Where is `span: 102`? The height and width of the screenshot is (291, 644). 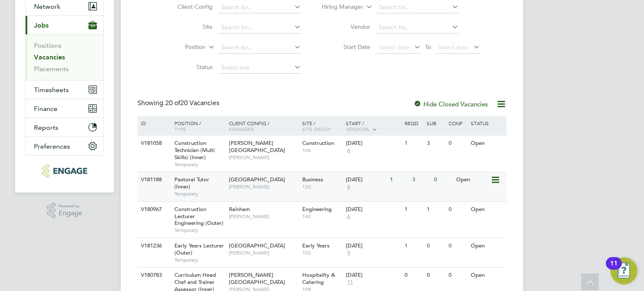 span: 102 is located at coordinates (322, 253).